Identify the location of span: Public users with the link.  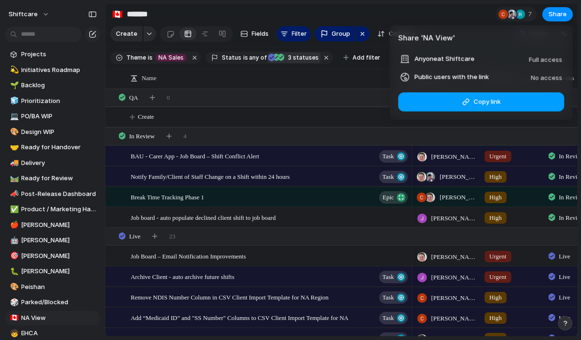
(452, 77).